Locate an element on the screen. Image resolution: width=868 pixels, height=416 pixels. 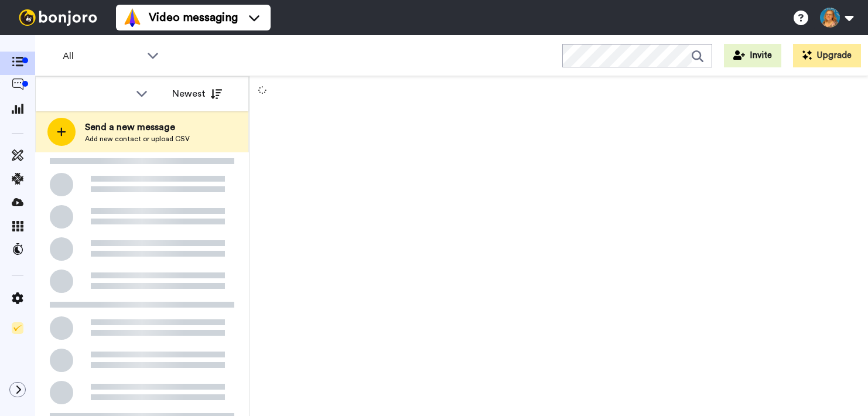
img: Checklist.svg is located at coordinates (18, 328).